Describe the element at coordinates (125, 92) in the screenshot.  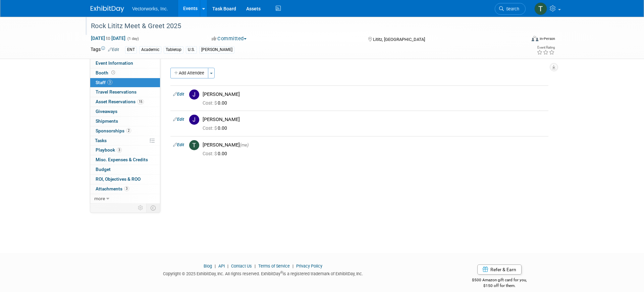
I see `a: Travel Reservations` at that location.